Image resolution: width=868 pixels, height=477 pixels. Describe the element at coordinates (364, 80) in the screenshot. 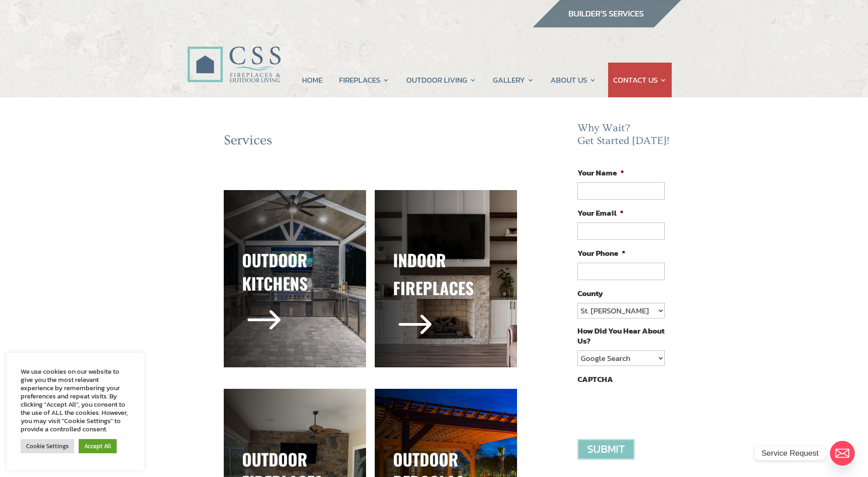

I see `a: FIREPLACES` at that location.